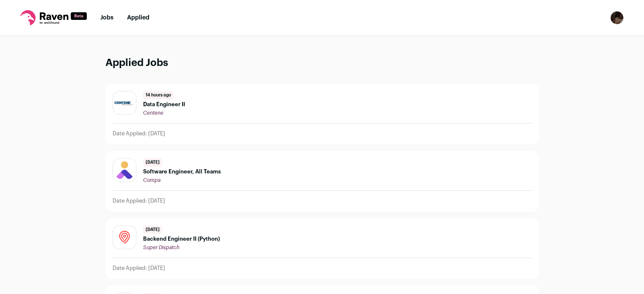 The width and height of the screenshot is (644, 294). What do you see at coordinates (323, 63) in the screenshot?
I see `h1: Applied Jobs` at bounding box center [323, 63].